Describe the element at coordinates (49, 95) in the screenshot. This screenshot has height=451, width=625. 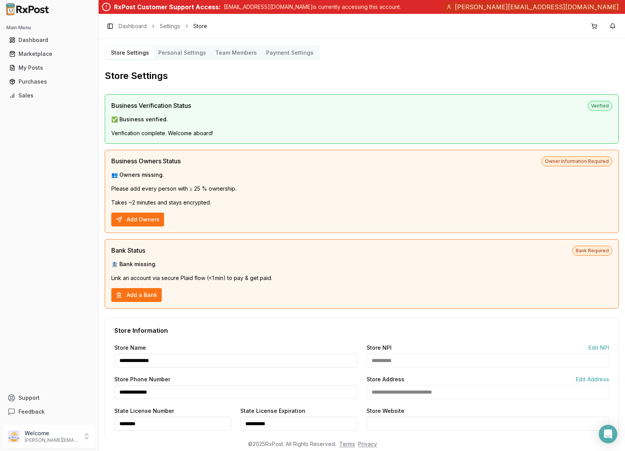
I see `button: Sales` at that location.